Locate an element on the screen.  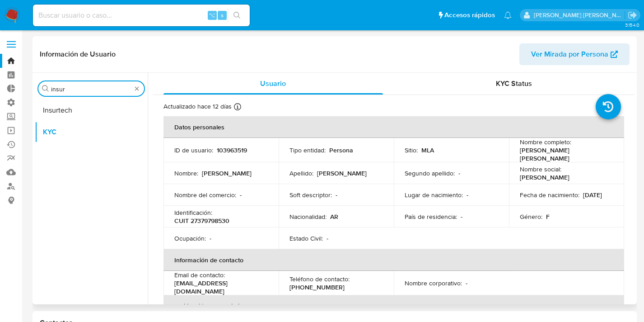
th: Verificación y cumplimiento is located at coordinates (394, 306).